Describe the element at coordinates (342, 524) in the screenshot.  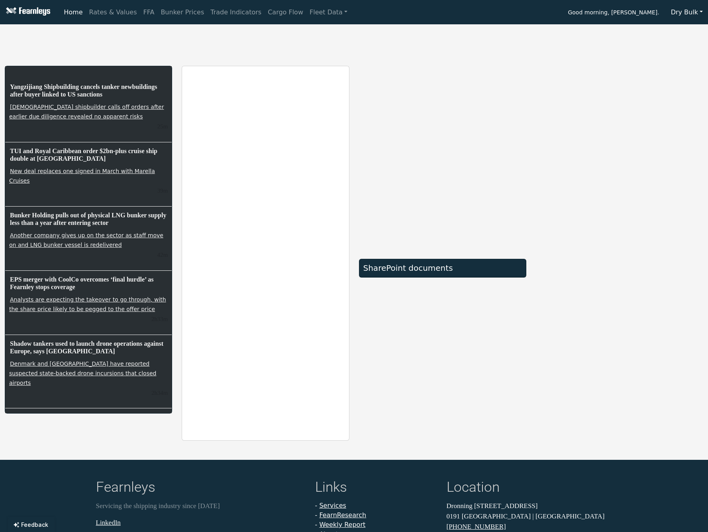
I see `a: Weekly Report` at that location.